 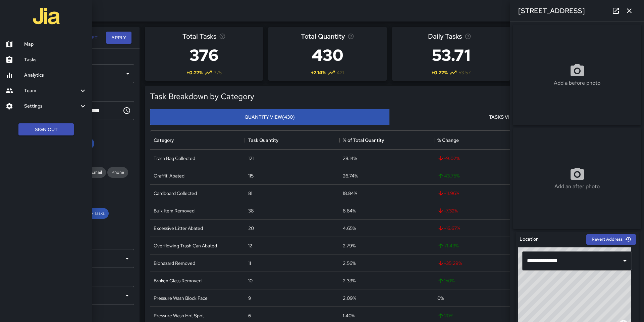 I want to click on img: jia-logo, so click(x=46, y=16).